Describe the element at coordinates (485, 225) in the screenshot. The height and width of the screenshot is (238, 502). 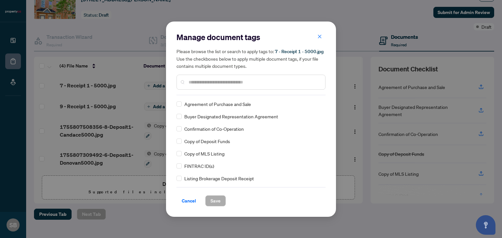
I see `button: Open asap` at that location.